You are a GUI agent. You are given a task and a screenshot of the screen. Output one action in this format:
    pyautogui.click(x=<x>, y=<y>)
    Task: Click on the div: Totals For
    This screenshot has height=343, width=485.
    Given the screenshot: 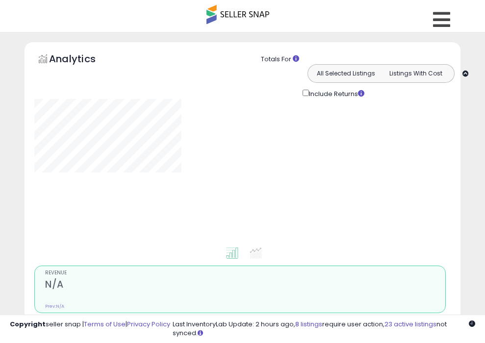 What is the action you would take?
    pyautogui.click(x=371, y=59)
    